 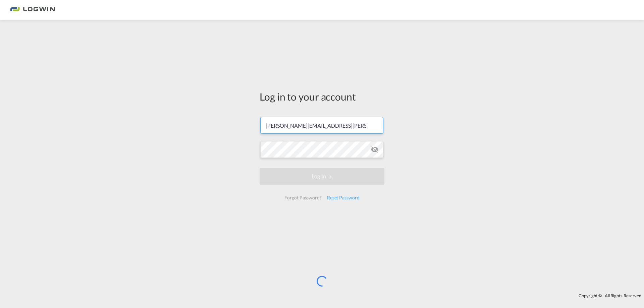 What do you see at coordinates (32, 10) in the screenshot?
I see `img: bc73a0e0d8c111efacd525e4c8ad7d32.png` at bounding box center [32, 10].